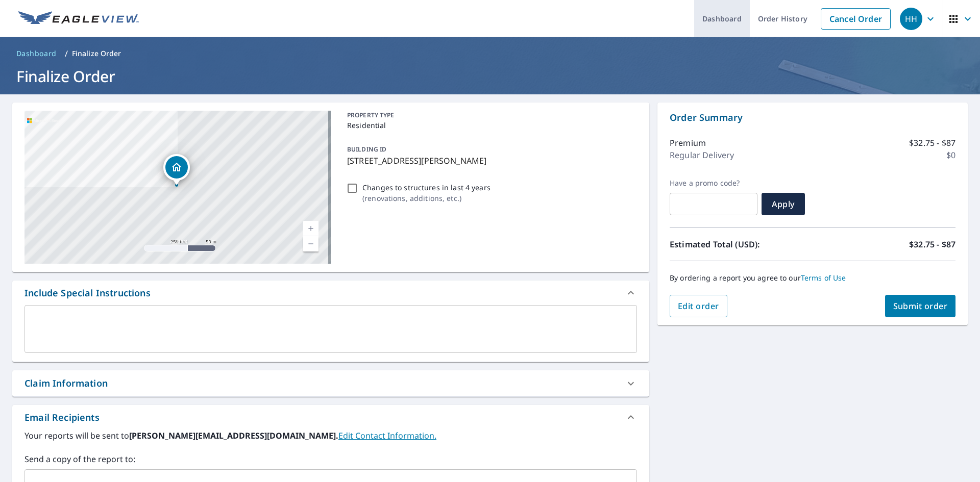  I want to click on label: Send a copy of the report to:, so click(330, 459).